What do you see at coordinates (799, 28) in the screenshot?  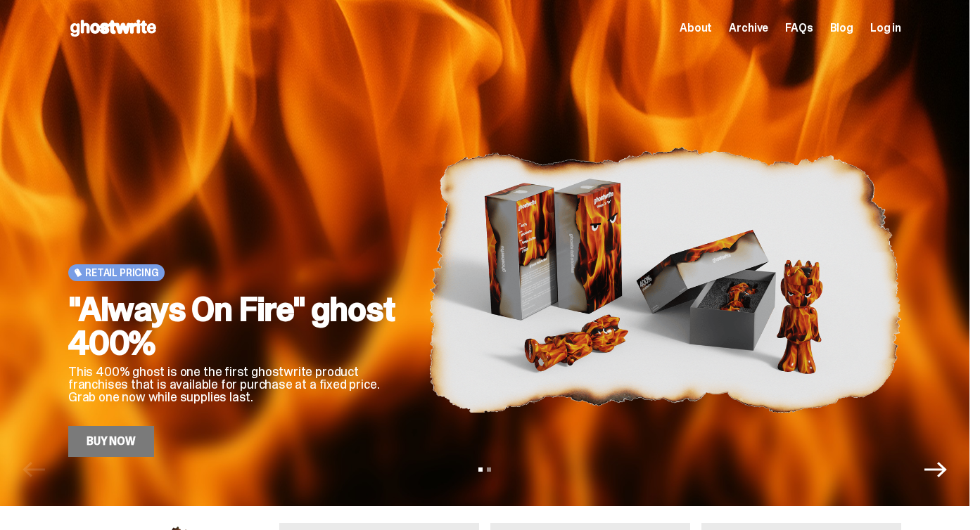 I see `span: FAQs` at bounding box center [799, 28].